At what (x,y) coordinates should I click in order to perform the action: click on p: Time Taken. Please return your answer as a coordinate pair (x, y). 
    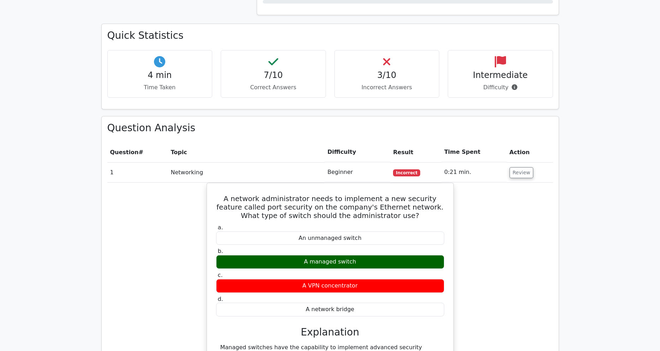
    Looking at the image, I should click on (160, 88).